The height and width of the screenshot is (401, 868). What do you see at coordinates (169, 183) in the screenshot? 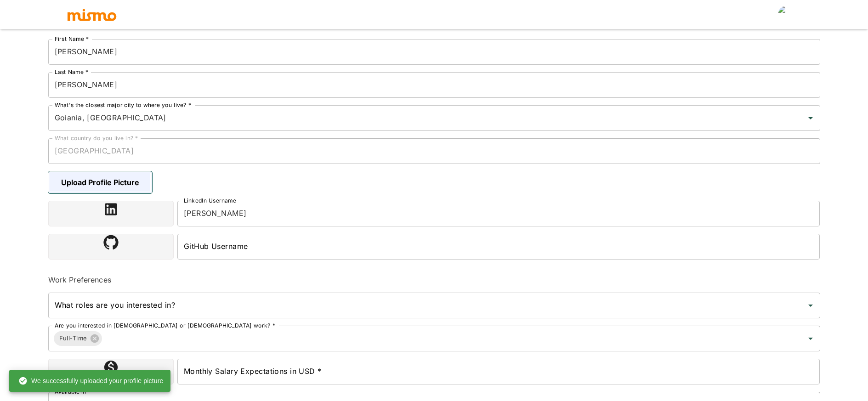
I see `img: at73l42w6835utyb9luiu5jnycek` at bounding box center [169, 183].